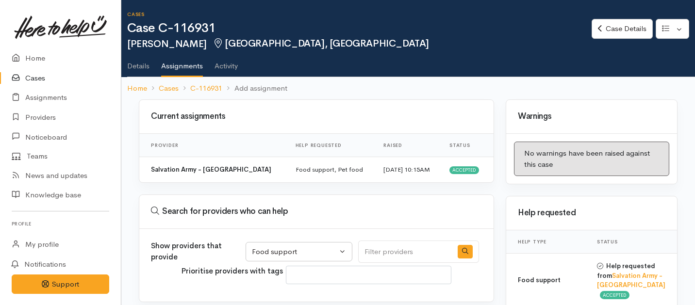 The height and width of the screenshot is (305, 695). Describe the element at coordinates (631, 276) in the screenshot. I see `b: Help requested from` at that location.